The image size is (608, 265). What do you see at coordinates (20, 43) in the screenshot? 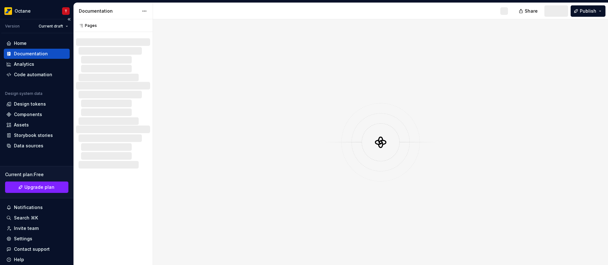
I see `div: Home` at bounding box center [20, 43].